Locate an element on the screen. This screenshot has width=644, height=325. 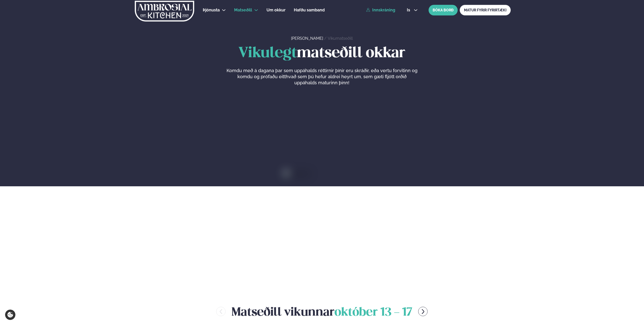
a: Innskráning is located at coordinates (381, 10).